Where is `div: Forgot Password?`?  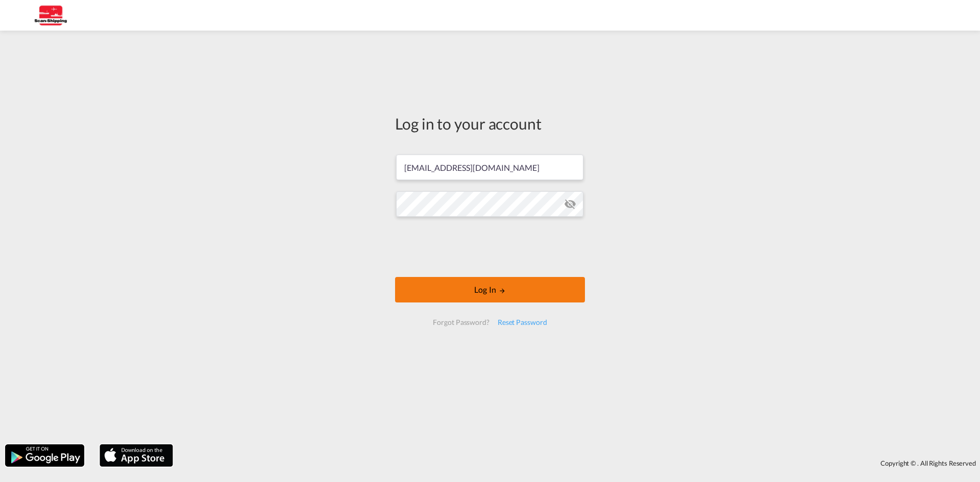 div: Forgot Password? is located at coordinates (461, 323).